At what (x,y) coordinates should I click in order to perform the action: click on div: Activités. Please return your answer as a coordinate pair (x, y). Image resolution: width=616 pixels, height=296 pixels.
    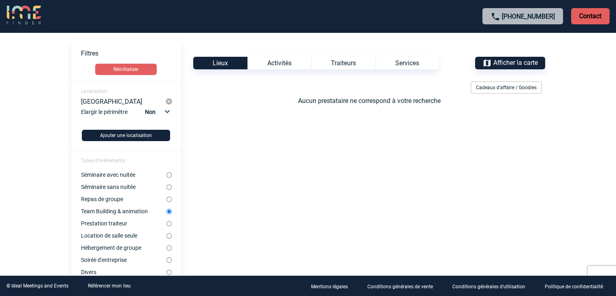
    Looking at the image, I should click on (279, 63).